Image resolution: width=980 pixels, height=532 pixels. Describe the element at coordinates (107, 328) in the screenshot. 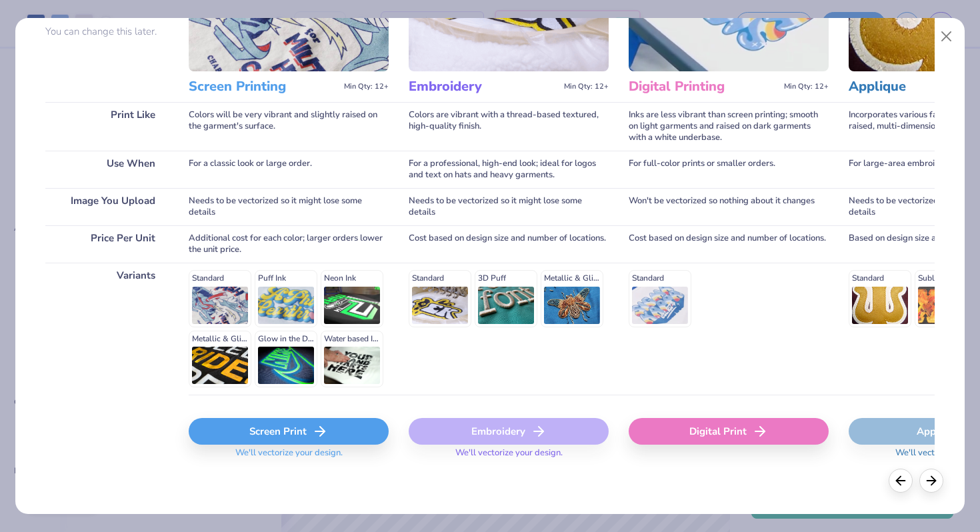

I see `div: Variants` at that location.